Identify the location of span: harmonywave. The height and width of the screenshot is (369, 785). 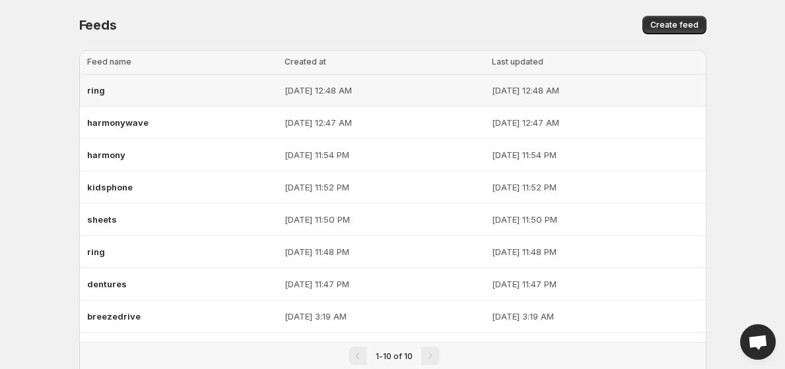
(117, 123).